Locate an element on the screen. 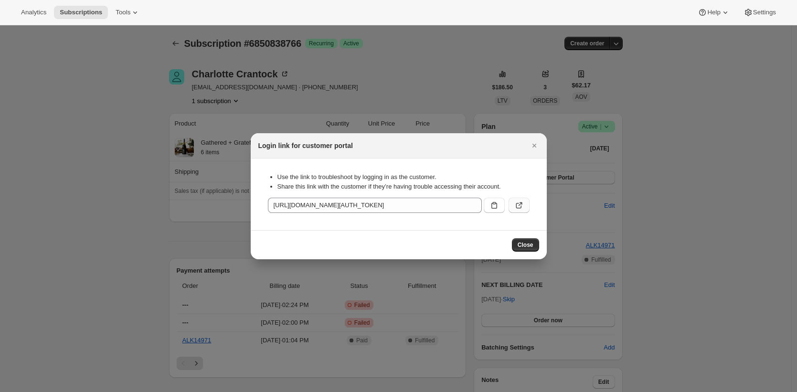  button: Tools is located at coordinates (128, 12).